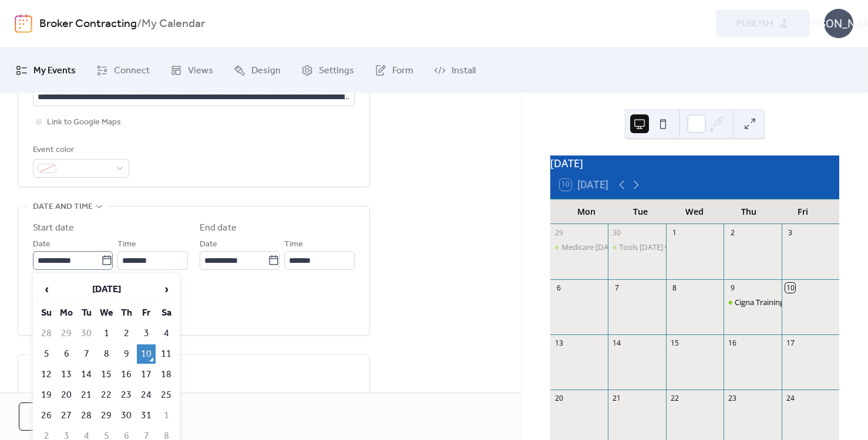 This screenshot has width=868, height=440. What do you see at coordinates (336, 71) in the screenshot?
I see `span: Settings` at bounding box center [336, 71].